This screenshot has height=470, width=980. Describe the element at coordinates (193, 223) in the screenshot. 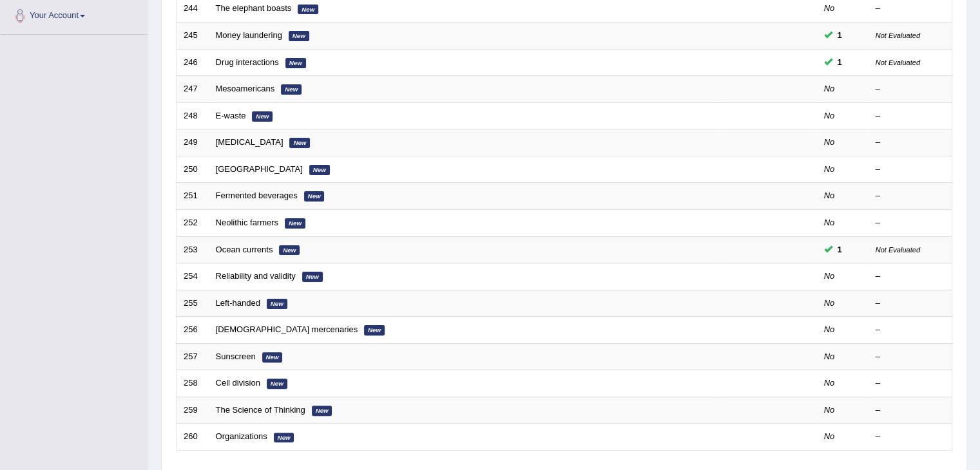

I see `td: 252` at that location.